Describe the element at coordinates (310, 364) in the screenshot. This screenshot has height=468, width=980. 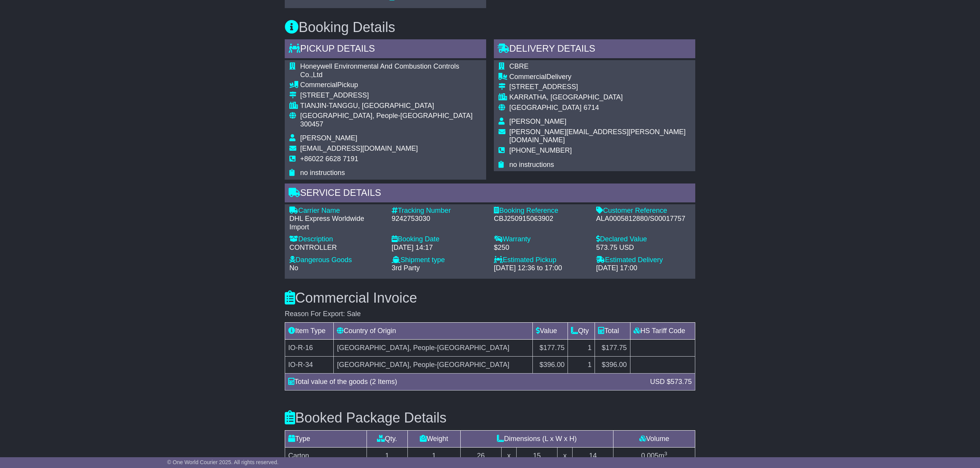
I see `td: IO-R-34` at that location.